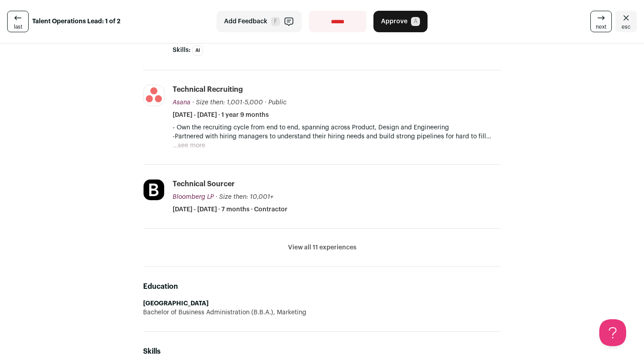  Describe the element at coordinates (601, 21) in the screenshot. I see `a: next` at that location.